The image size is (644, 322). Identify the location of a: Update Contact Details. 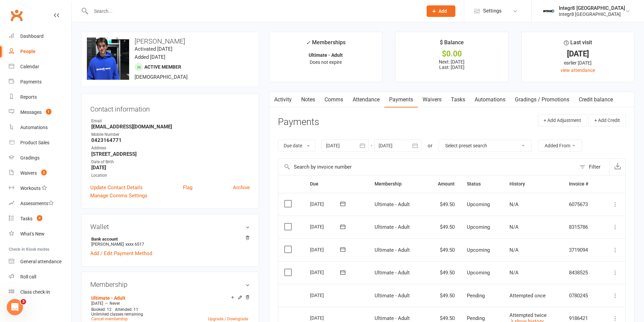
(116, 188).